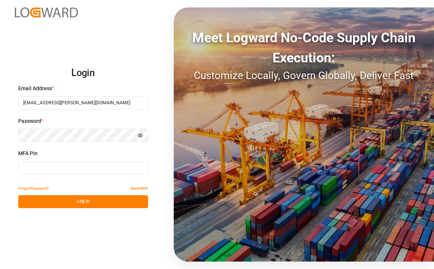 The image size is (434, 269). I want to click on span: MFA Pin, so click(28, 153).